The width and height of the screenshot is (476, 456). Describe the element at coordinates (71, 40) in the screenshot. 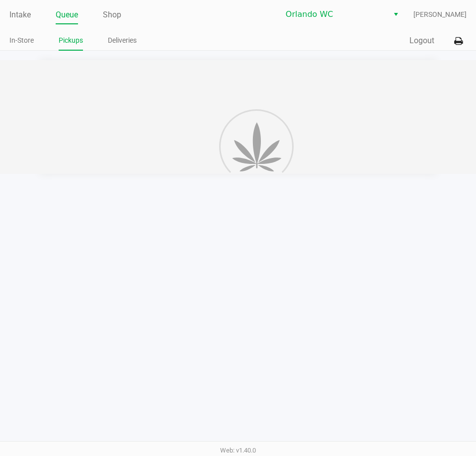

I see `a: Pickups` at that location.